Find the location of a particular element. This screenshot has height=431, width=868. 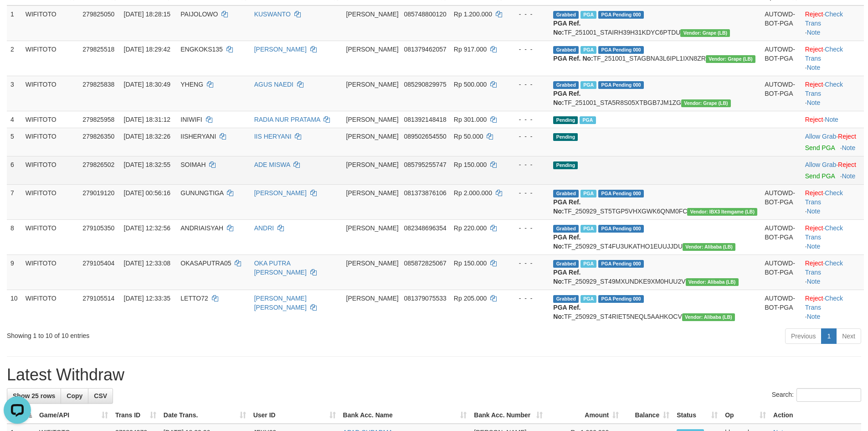

a: CSV is located at coordinates (100, 395).